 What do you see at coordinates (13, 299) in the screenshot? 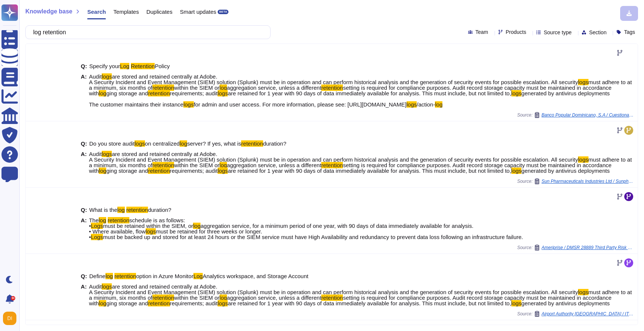
I see `div: 9+` at bounding box center [13, 299].